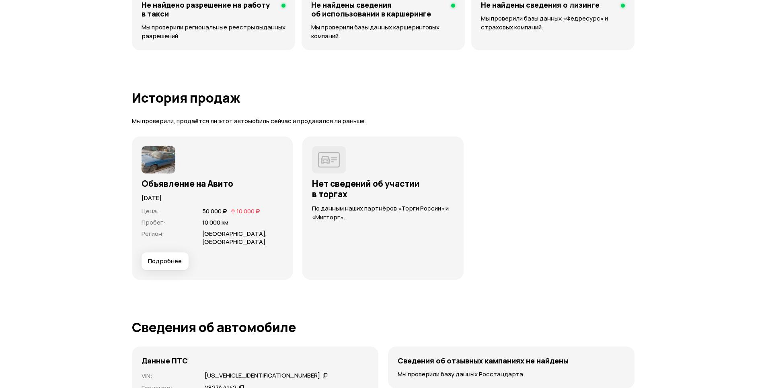 Image resolution: width=766 pixels, height=388 pixels. What do you see at coordinates (208, 9) in the screenshot?
I see `h4: Не найдено разрешение на работу в такси` at bounding box center [208, 9].